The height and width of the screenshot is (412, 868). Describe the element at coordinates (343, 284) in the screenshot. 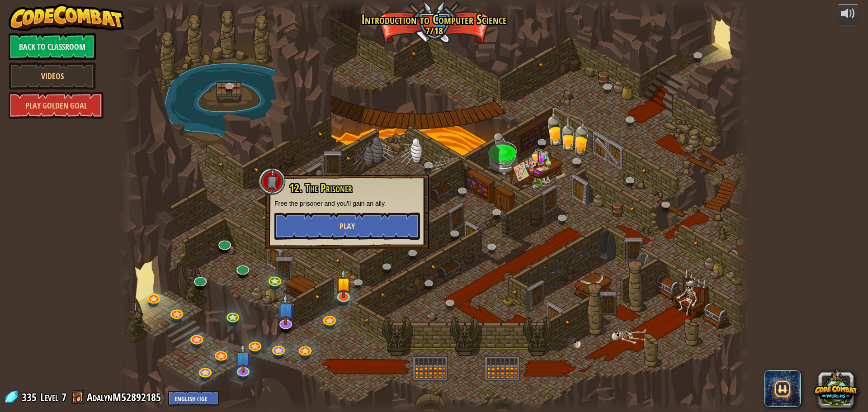

I see `img: level-banner-started.png` at that location.